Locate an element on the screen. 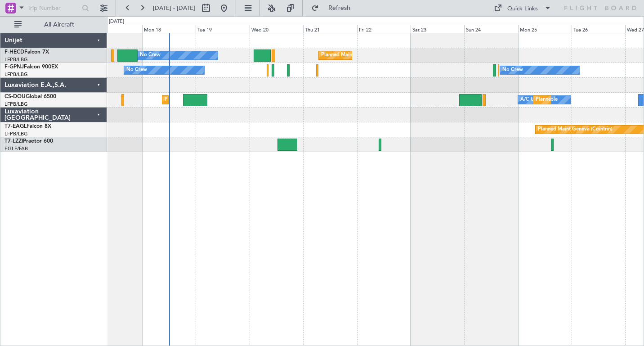 The image size is (644, 346). div: Sat 23 is located at coordinates (438, 29).